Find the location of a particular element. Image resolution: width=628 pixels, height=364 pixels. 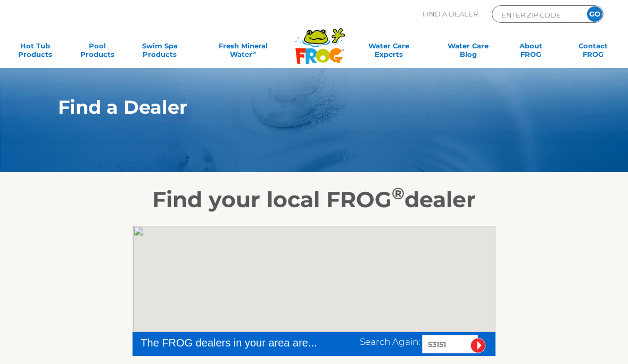

a: Fresh MineralWater∞ is located at coordinates (243, 53).